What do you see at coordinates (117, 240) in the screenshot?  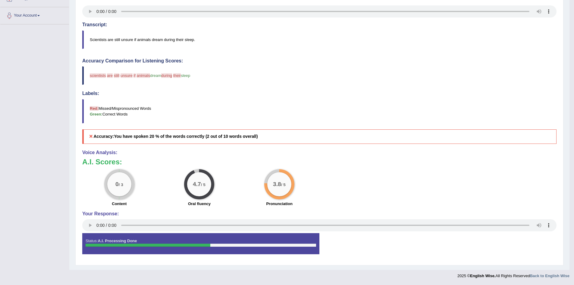 I see `strong: A.I. Processing Done` at bounding box center [117, 240].